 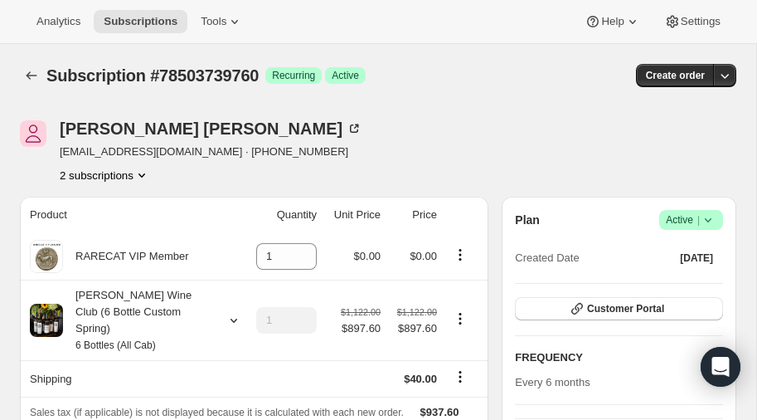 I want to click on span: Tools, so click(x=213, y=22).